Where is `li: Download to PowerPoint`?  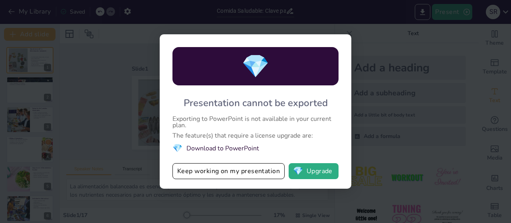 li: Download to PowerPoint is located at coordinates (256, 148).